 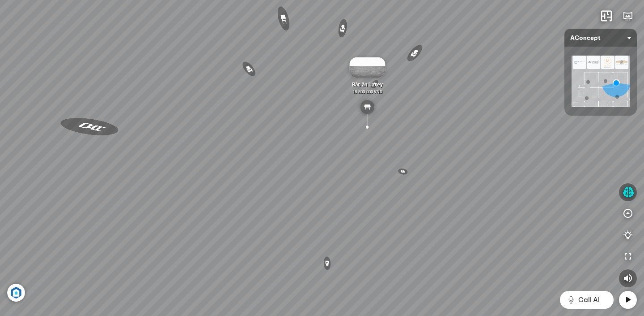 What do you see at coordinates (601, 81) in the screenshot?
I see `img: AConcept_CTMHTJT2R6E4.png` at bounding box center [601, 81].